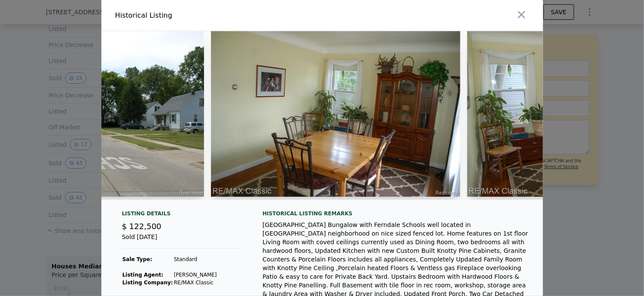 This screenshot has height=296, width=644. Describe the element at coordinates (195, 260) in the screenshot. I see `td: Standard` at that location.